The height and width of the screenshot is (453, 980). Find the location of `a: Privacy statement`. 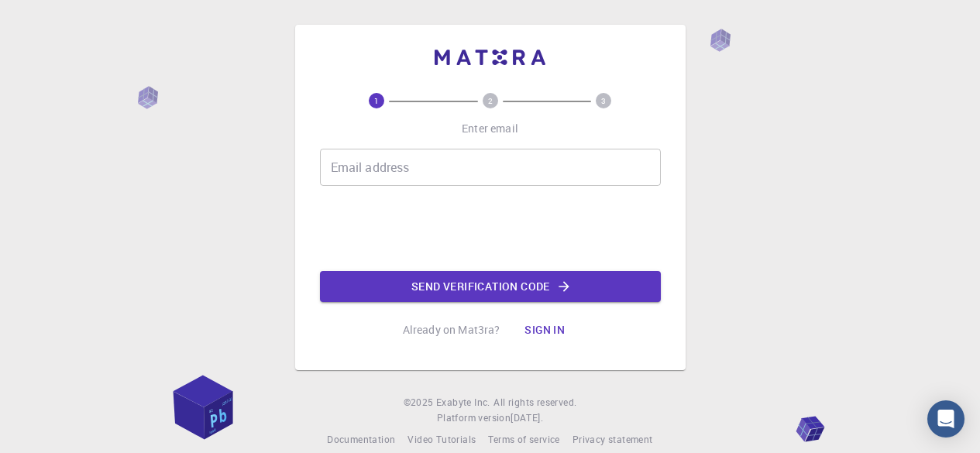

a: Privacy statement is located at coordinates (613, 440).